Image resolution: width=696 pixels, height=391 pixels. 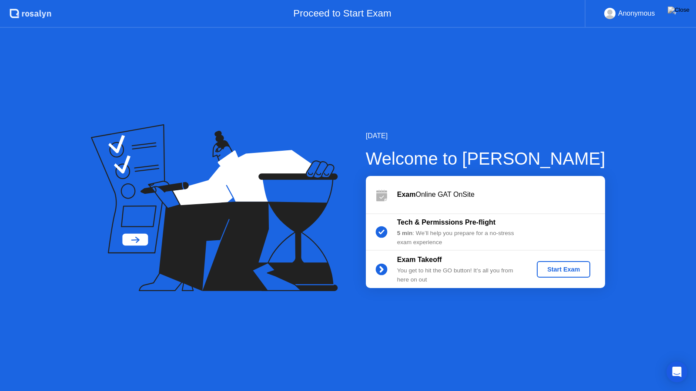 What do you see at coordinates (406, 194) in the screenshot?
I see `b: Exam` at bounding box center [406, 194].